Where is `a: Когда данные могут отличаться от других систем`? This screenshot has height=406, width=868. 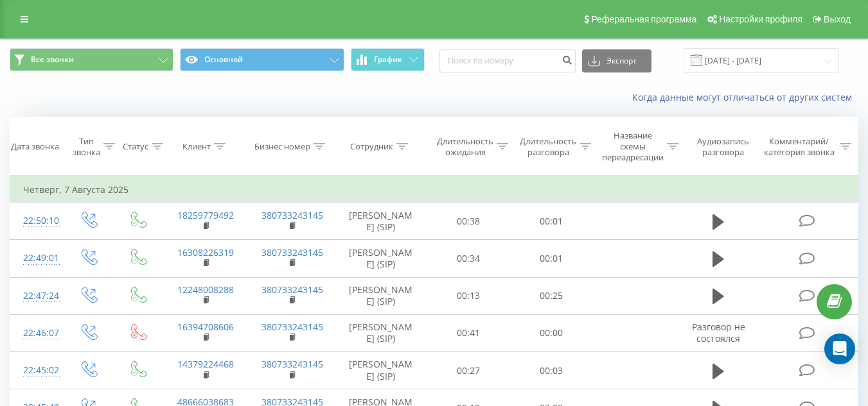
a: Когда данные могут отличаться от других систем is located at coordinates (745, 97).